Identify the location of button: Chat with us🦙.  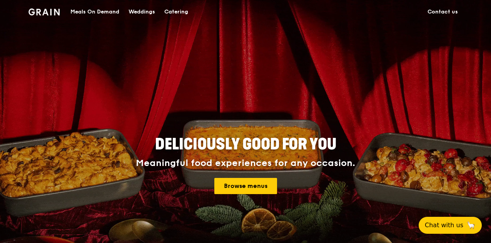
(451, 225).